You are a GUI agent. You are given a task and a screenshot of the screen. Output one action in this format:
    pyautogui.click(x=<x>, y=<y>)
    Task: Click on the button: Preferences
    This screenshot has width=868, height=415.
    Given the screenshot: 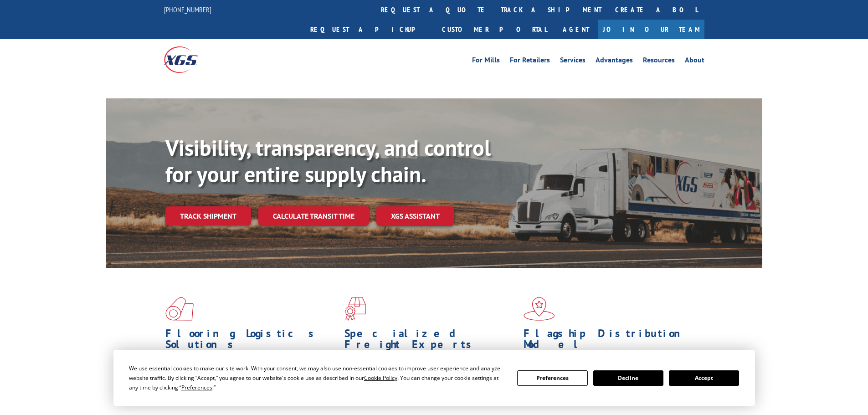 What is the action you would take?
    pyautogui.click(x=552, y=378)
    